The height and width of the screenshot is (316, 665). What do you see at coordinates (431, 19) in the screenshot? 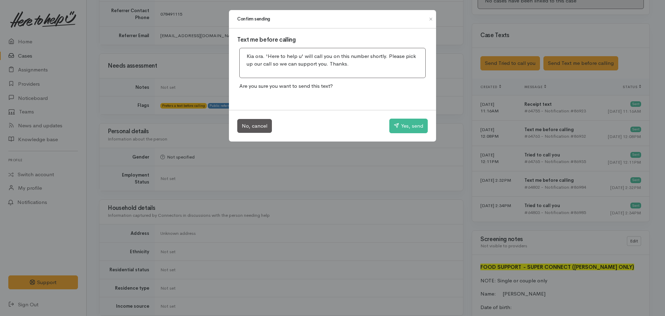
I see `button: Close` at bounding box center [431, 19].